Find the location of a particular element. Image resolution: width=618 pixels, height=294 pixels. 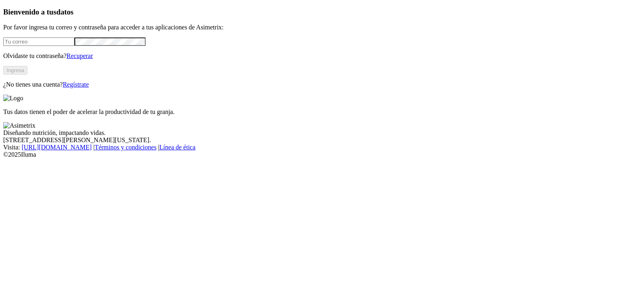

p: Olvidaste tu contraseña? is located at coordinates (309, 56).